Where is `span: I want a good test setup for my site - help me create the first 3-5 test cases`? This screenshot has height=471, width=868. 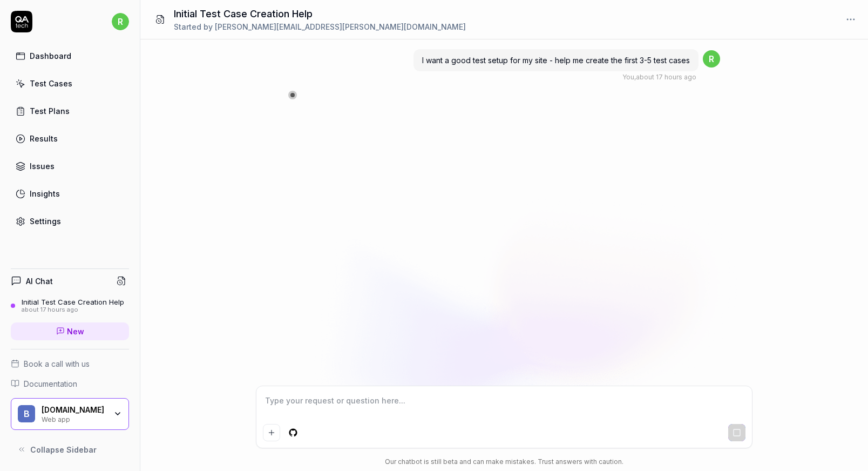 span: I want a good test setup for my site - help me create the first 3-5 test cases is located at coordinates (556, 60).